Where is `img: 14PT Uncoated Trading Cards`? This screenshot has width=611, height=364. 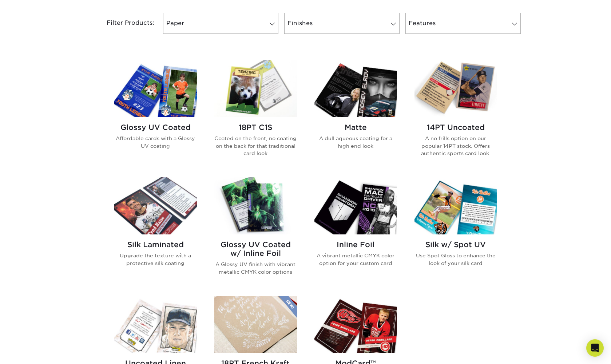
img: 14PT Uncoated Trading Cards is located at coordinates (456, 88).